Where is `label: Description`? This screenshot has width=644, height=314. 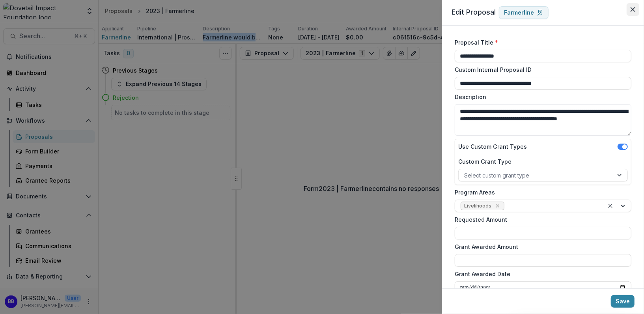
label: Description is located at coordinates (541, 97).